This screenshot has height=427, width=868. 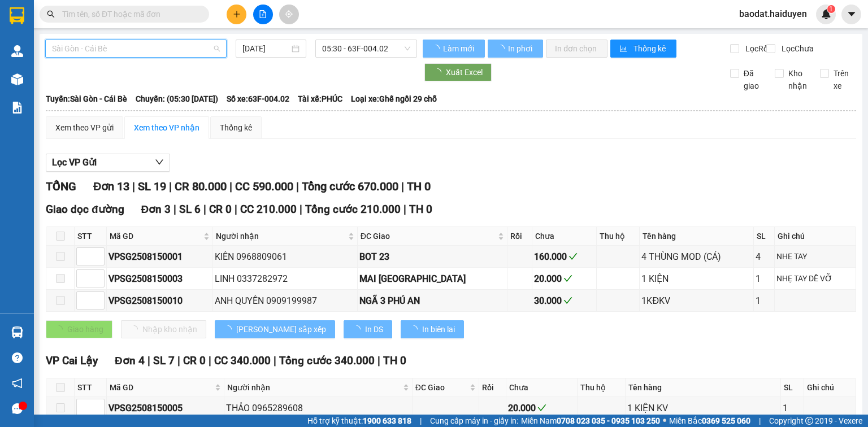 What do you see at coordinates (458, 73) in the screenshot?
I see `button: Xuất Excel` at bounding box center [458, 73].